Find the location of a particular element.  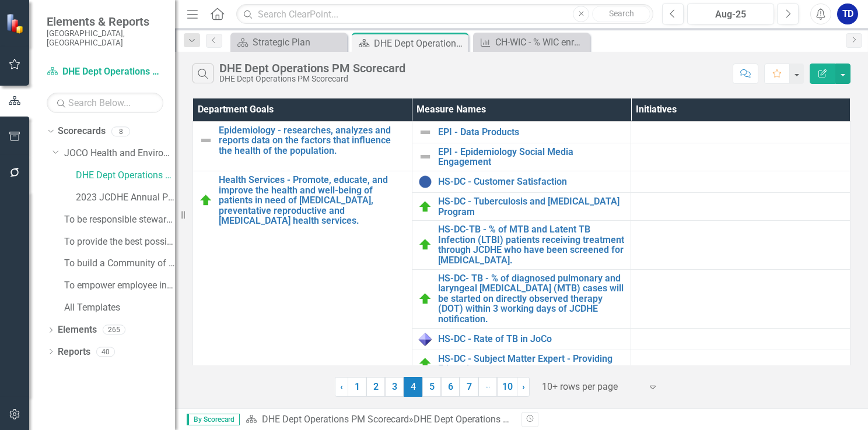

a: To provide the best possible mandatory and discretionary services is located at coordinates (119, 243).